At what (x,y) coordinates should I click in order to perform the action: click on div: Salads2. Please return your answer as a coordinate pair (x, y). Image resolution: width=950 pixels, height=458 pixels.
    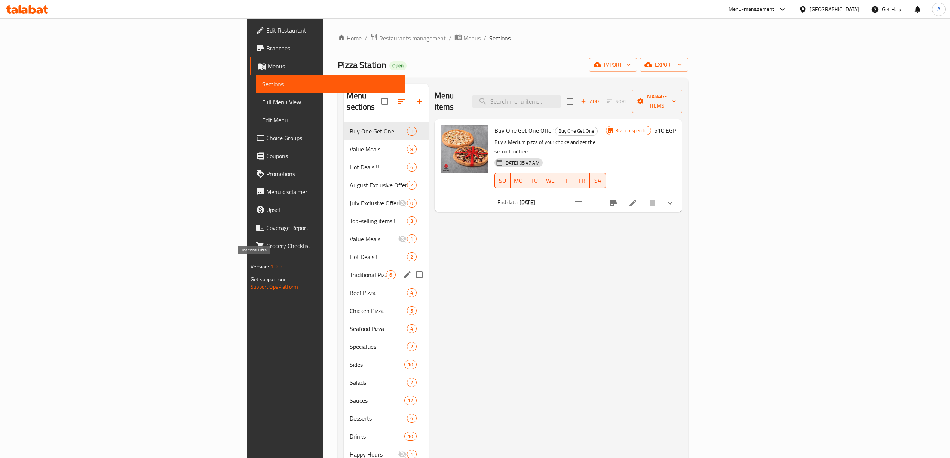
    Looking at the image, I should click on (386, 383).